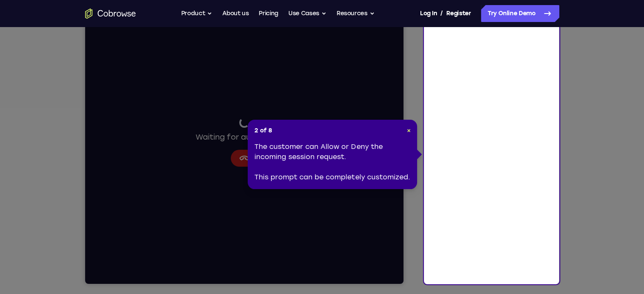 The width and height of the screenshot is (644, 294). Describe the element at coordinates (268, 14) in the screenshot. I see `a: Pricing` at that location.